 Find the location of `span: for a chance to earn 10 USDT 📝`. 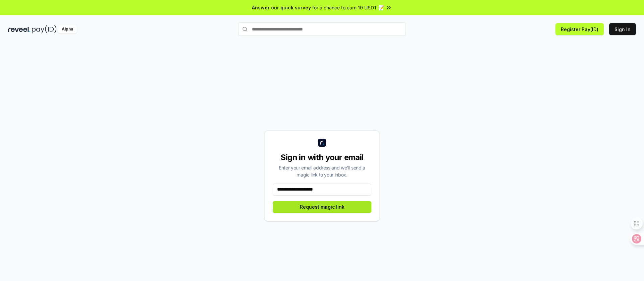

span: for a chance to earn 10 USDT 📝 is located at coordinates (348, 7).